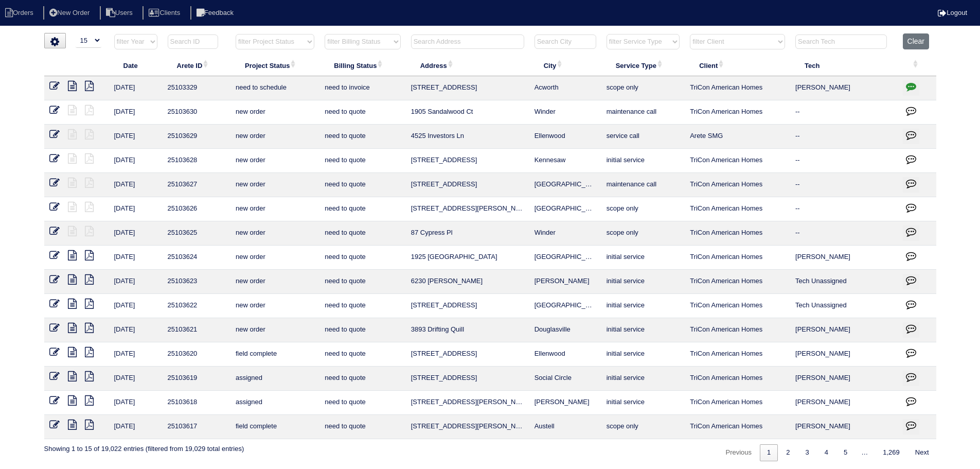  What do you see at coordinates (467, 330) in the screenshot?
I see `td: 3893 Drifting Quill` at bounding box center [467, 330].